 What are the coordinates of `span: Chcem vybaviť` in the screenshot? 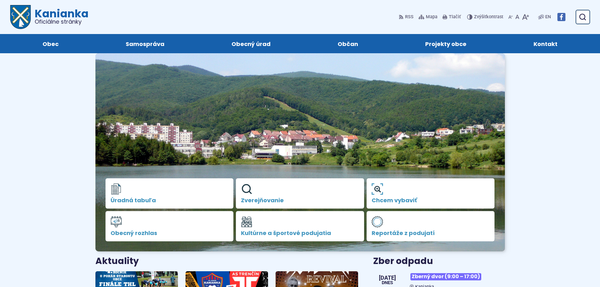 It's located at (431, 200).